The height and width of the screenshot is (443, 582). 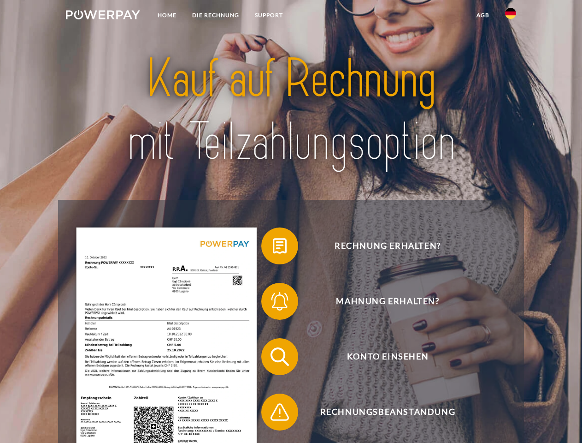 I want to click on a: DIE RECHNUNG, so click(x=216, y=15).